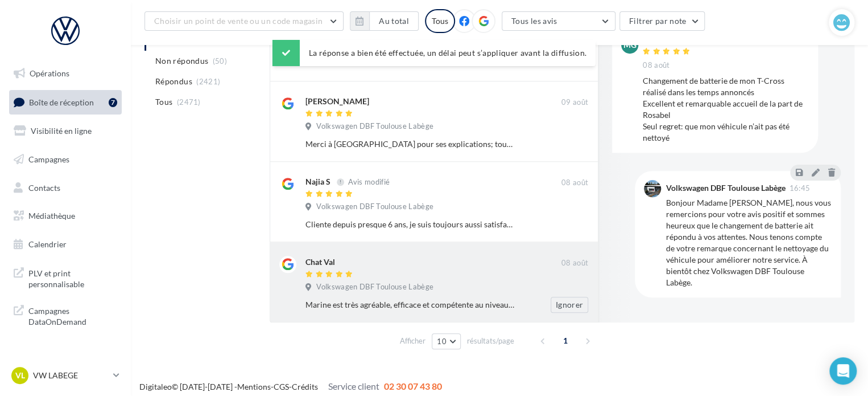  What do you see at coordinates (65, 244) in the screenshot?
I see `a: Calendrier` at bounding box center [65, 244].